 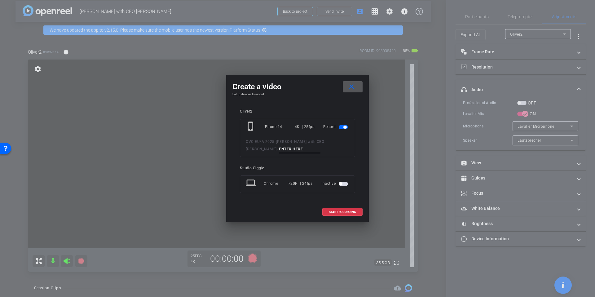 What do you see at coordinates (300, 149) in the screenshot?
I see `input: ENTER HERE` at bounding box center [300, 149].